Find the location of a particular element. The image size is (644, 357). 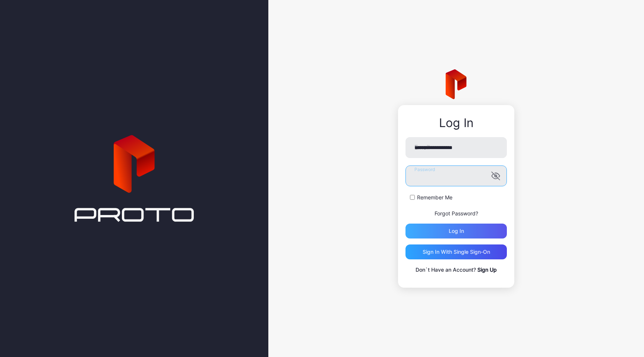

button: Password is located at coordinates (496, 176).